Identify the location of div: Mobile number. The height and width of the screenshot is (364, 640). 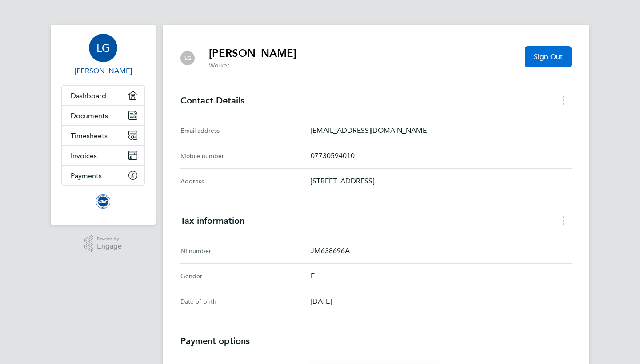
(245, 156).